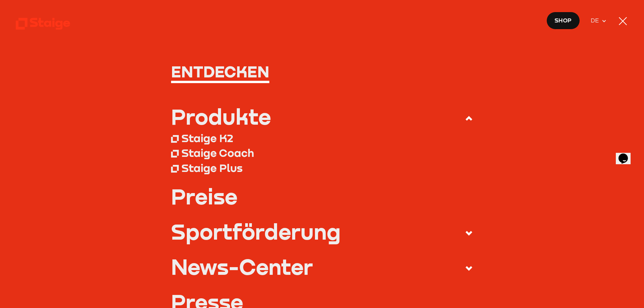  Describe the element at coordinates (563, 20) in the screenshot. I see `a: Shop` at that location.